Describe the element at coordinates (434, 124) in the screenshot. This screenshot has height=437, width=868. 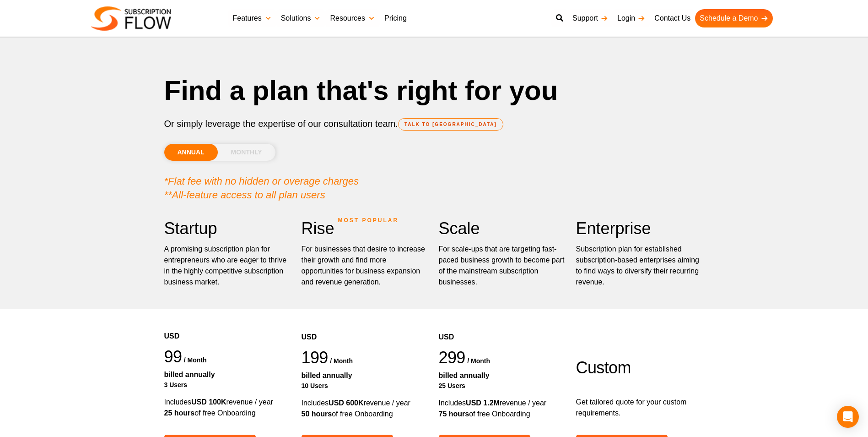
I see `p: Or simply leverage the expertise of our consultation team.` at that location.